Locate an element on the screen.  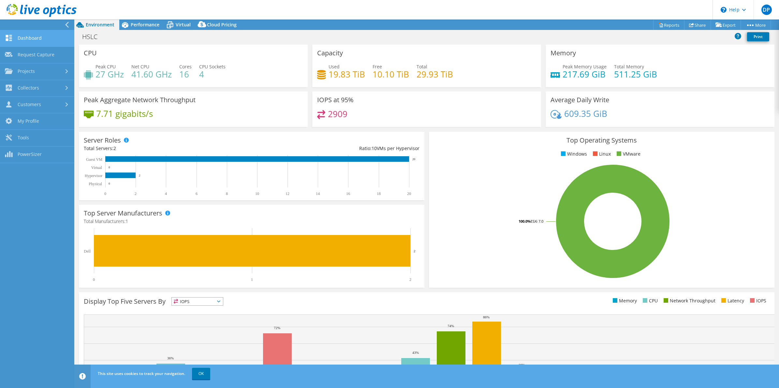
text: 72% is located at coordinates (277, 328).